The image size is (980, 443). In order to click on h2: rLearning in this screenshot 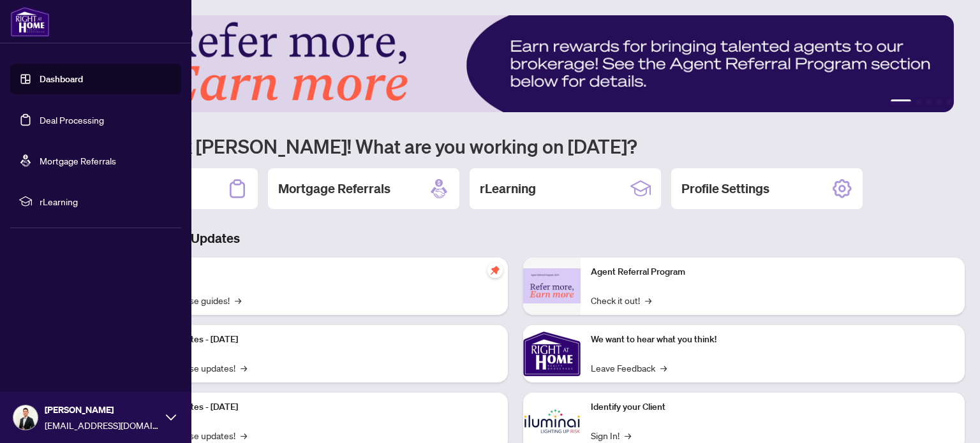, I will do `click(508, 189)`.